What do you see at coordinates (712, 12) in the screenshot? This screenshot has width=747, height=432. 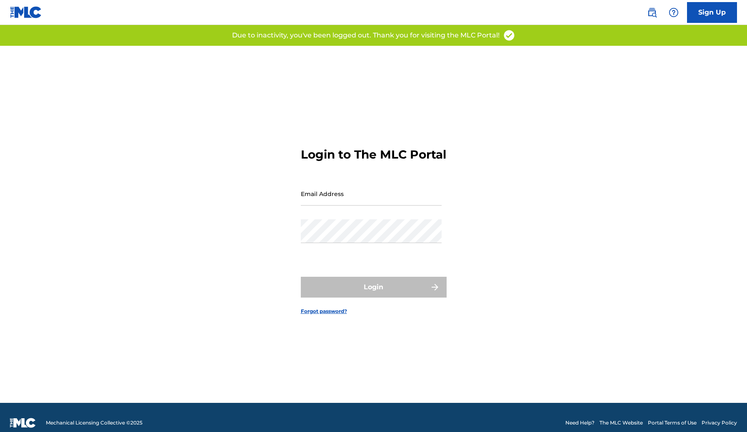 I see `a: Sign Up` at bounding box center [712, 12].